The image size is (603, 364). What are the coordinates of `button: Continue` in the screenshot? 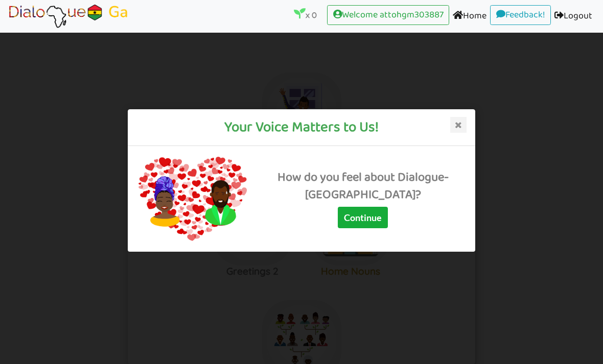 It's located at (363, 218).